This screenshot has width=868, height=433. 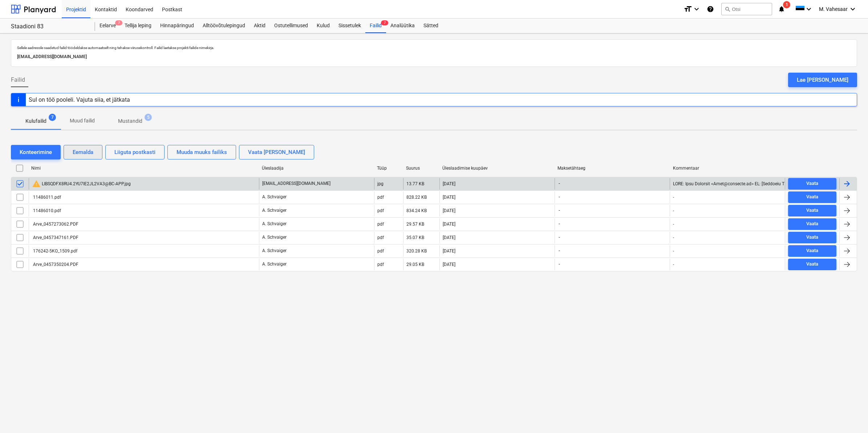 I want to click on div: 834.24 KB, so click(x=416, y=210).